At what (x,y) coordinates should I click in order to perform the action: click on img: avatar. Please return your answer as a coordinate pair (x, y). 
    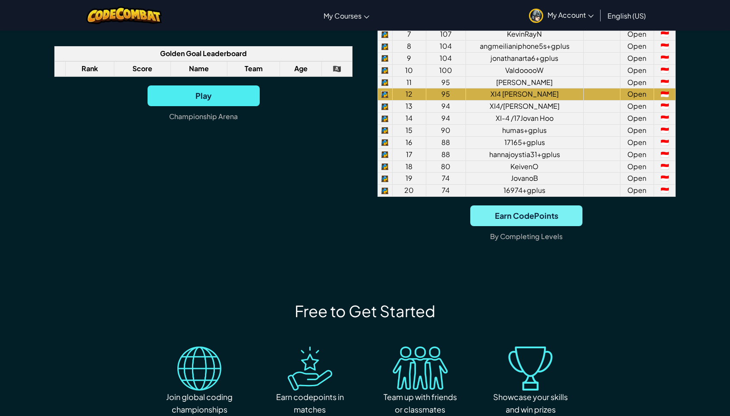
    Looking at the image, I should click on (536, 16).